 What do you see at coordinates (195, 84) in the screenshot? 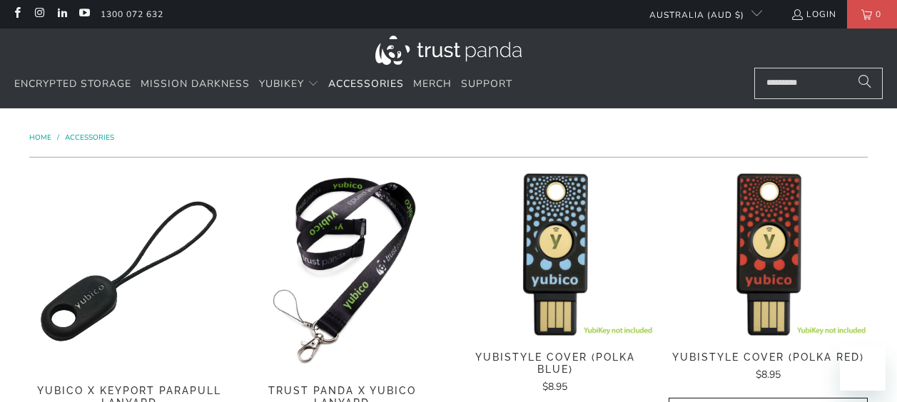
I see `a: Mission Darkness` at bounding box center [195, 84].